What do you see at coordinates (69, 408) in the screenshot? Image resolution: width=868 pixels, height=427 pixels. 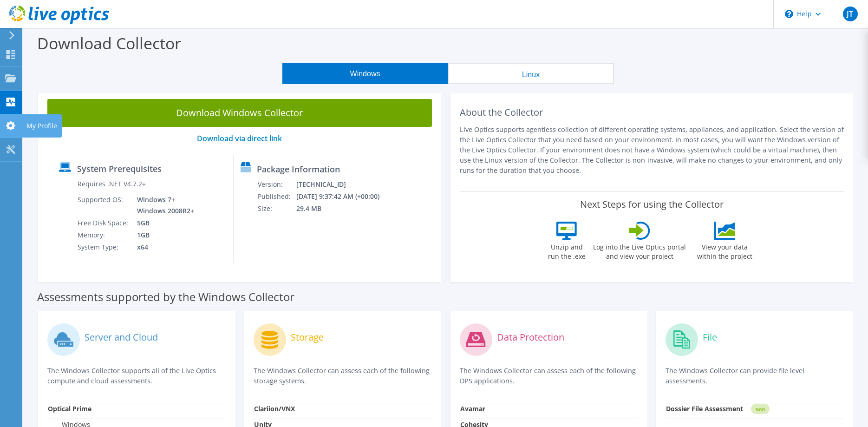 I see `strong: Optical Prime` at bounding box center [69, 408].